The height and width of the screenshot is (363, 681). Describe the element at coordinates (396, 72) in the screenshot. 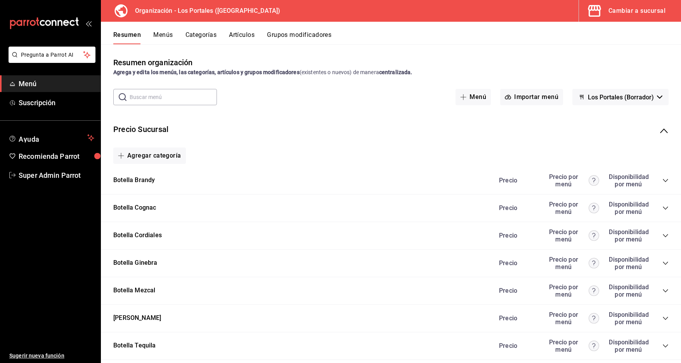

I see `strong: centralizada.` at that location.